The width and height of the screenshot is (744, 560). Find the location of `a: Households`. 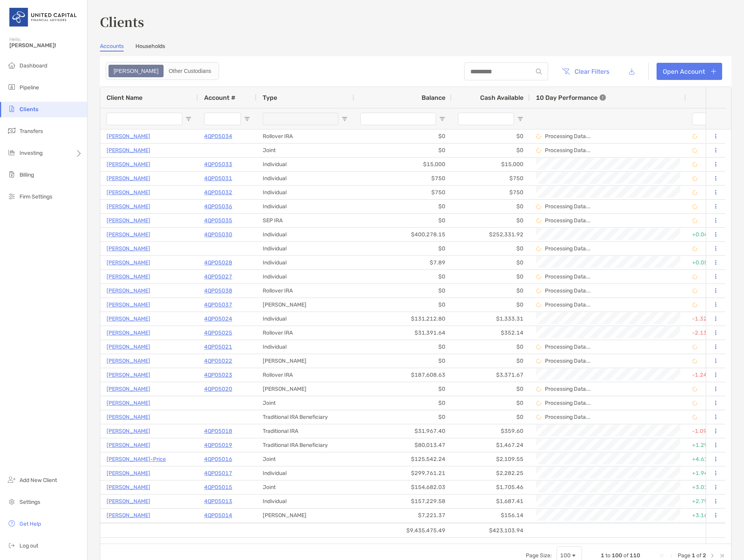

a: Households is located at coordinates (151, 47).